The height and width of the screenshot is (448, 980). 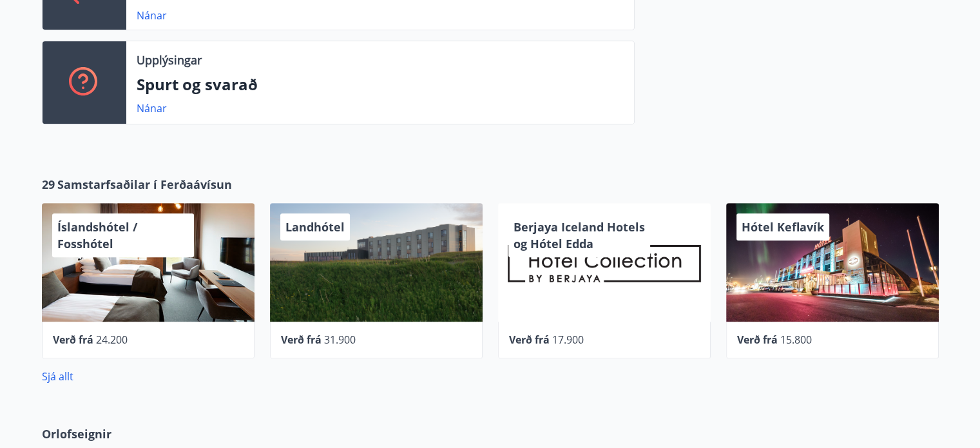 What do you see at coordinates (567, 340) in the screenshot?
I see `span: 17.900` at bounding box center [567, 340].